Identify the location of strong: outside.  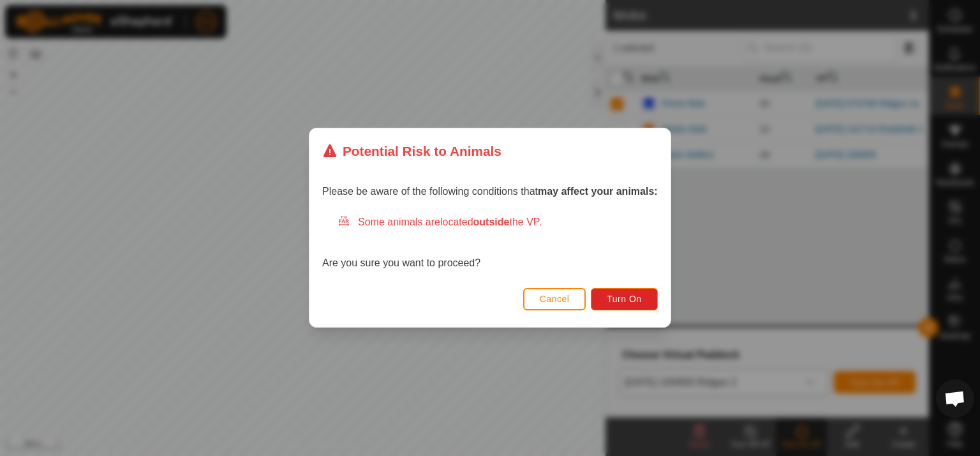
(491, 222).